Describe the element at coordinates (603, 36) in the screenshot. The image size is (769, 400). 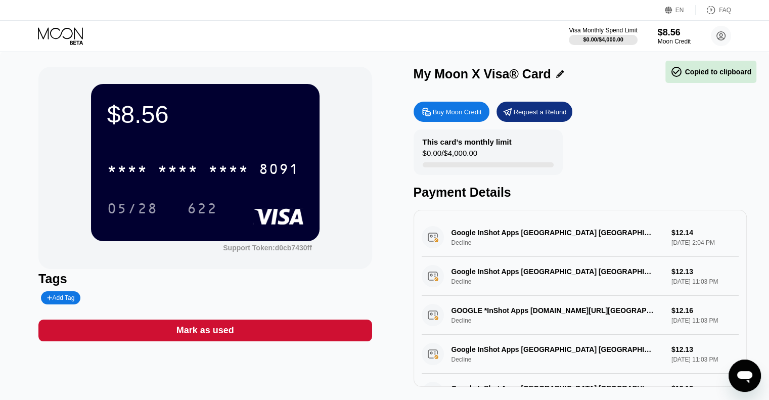
I see `div: Visa Monthly Spend Limit$0.00/$4,000.00` at that location.